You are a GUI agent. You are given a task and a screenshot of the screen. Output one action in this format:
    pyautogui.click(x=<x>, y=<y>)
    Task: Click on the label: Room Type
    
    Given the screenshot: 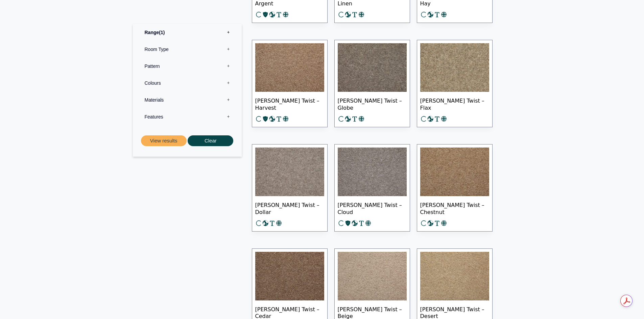 What is the action you would take?
    pyautogui.click(x=187, y=49)
    